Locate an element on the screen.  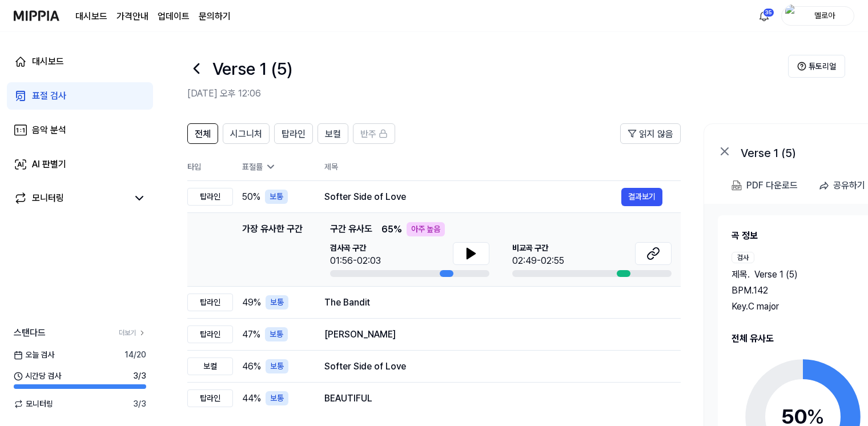
button: 보컬 is located at coordinates (333, 133).